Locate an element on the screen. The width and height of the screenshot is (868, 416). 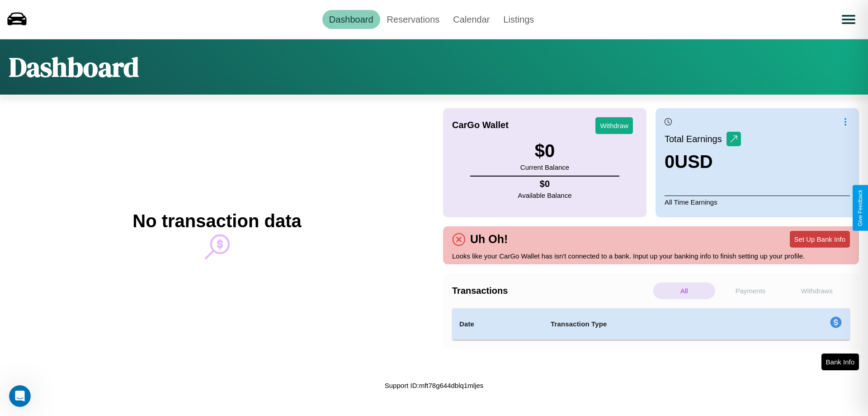
button: Set Up Bank Info is located at coordinates (820, 239).